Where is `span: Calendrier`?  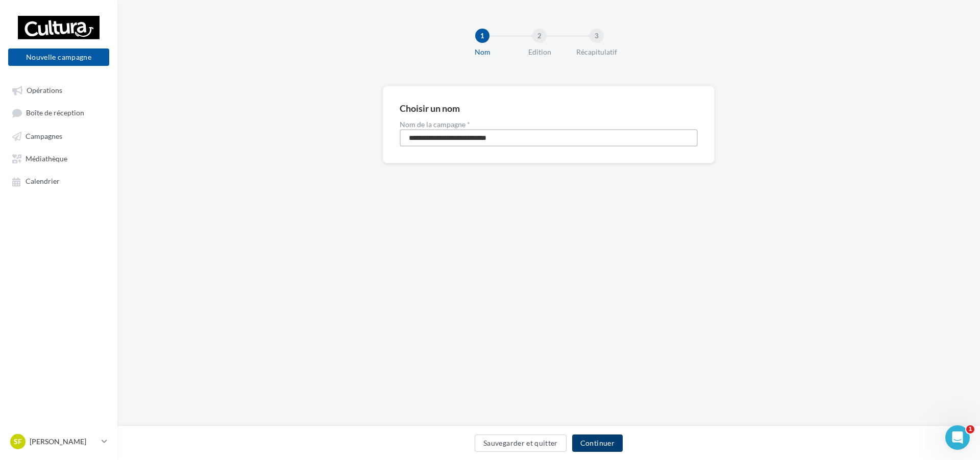
span: Calendrier is located at coordinates (42, 181).